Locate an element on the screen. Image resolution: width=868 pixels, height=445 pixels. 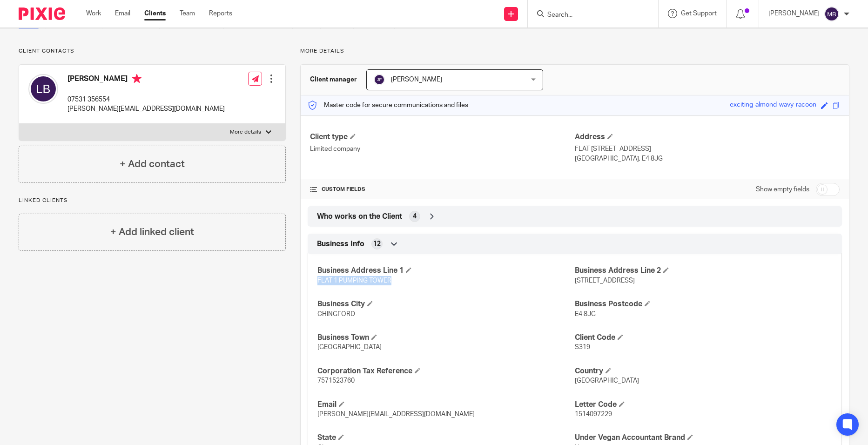
a: Team is located at coordinates (187, 13).